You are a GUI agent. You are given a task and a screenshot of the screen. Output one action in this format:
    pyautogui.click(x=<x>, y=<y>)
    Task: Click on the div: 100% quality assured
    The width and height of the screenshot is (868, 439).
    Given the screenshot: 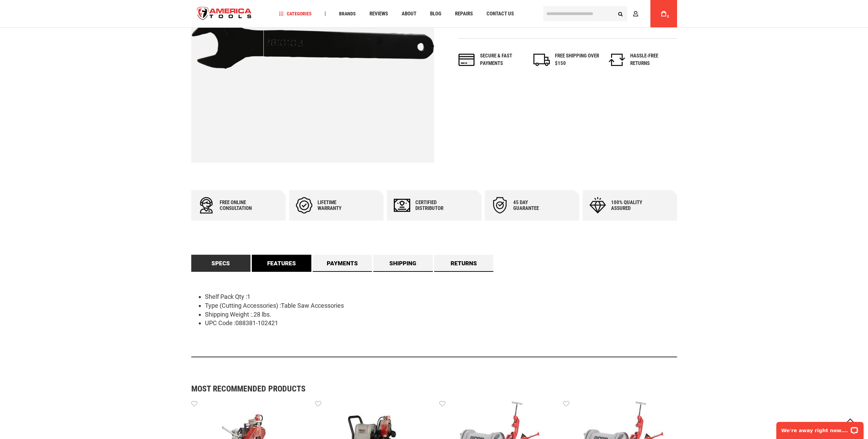 What is the action you would take?
    pyautogui.click(x=632, y=205)
    